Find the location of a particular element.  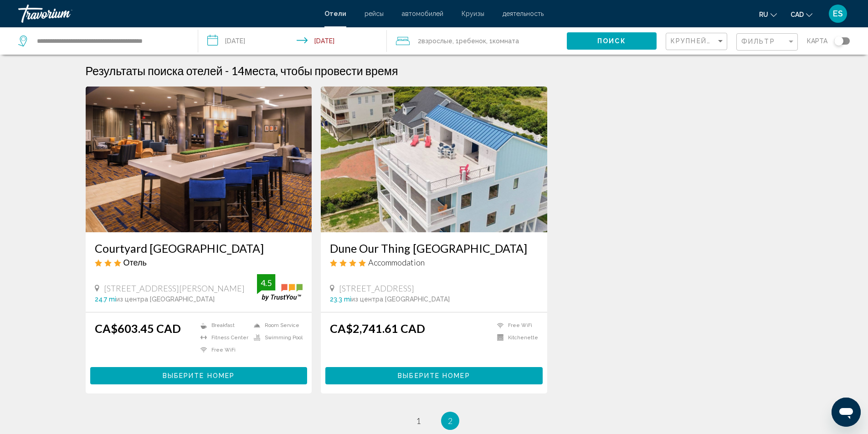

span: CAD is located at coordinates (797, 15).